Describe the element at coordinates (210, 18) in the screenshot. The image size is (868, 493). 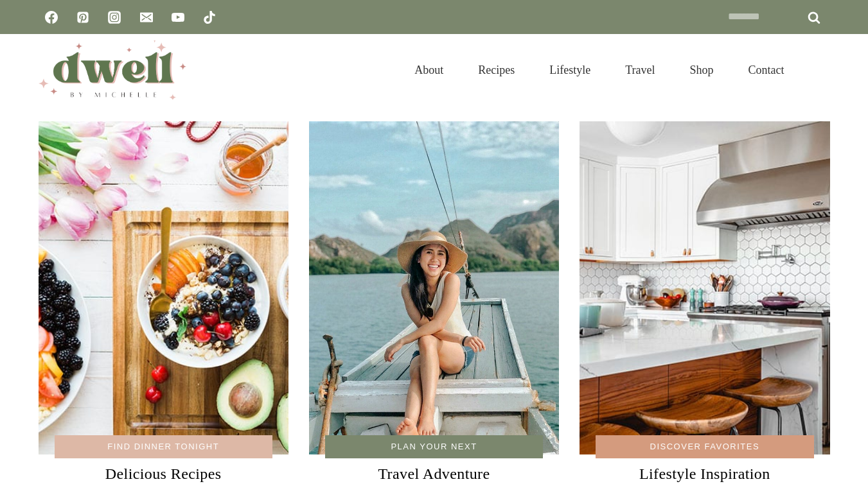
I see `a: TikTok` at that location.